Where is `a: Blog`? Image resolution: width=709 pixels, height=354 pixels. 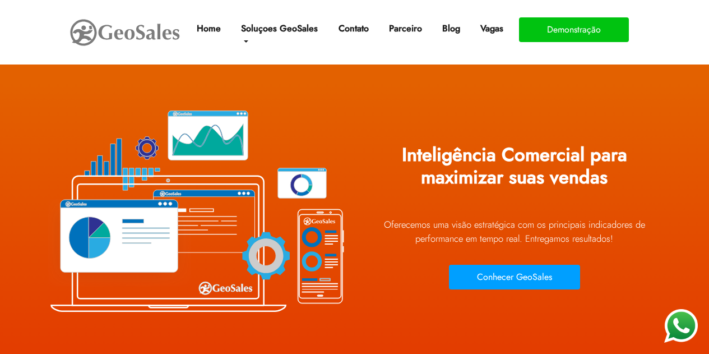
a: Blog is located at coordinates (451, 29).